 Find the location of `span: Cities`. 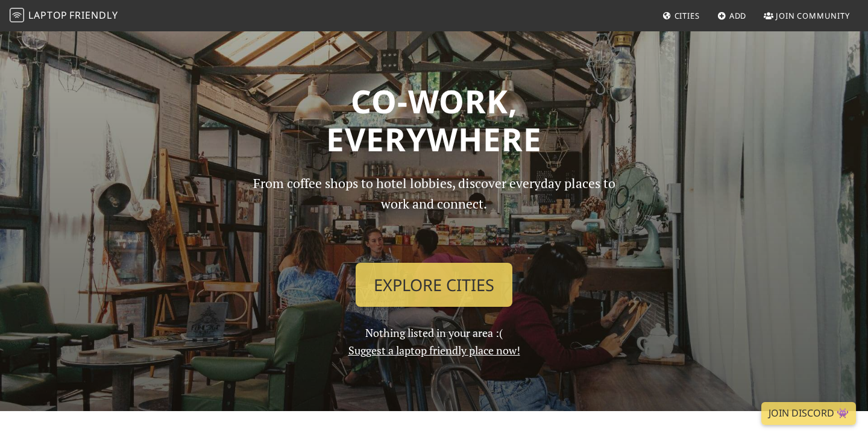

span: Cities is located at coordinates (687, 16).